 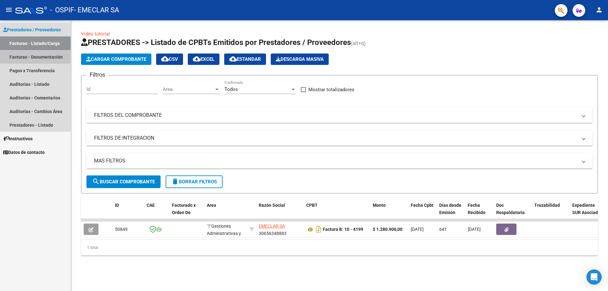 I want to click on div: 30656348883, so click(x=280, y=229).